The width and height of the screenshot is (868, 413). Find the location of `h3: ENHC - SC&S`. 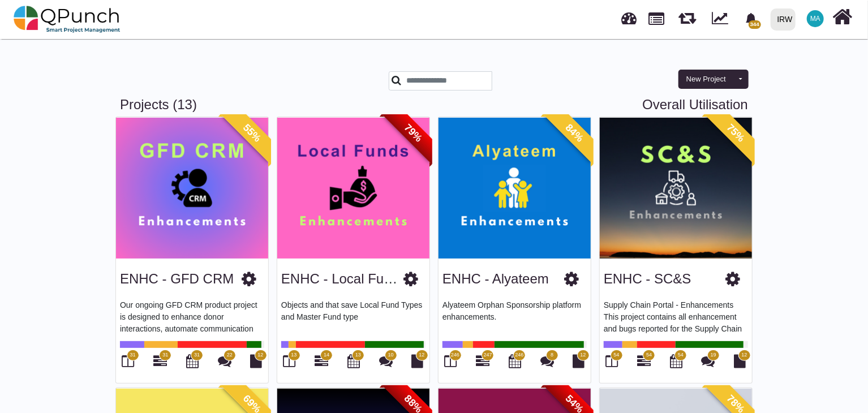

h3: ENHC - SC&S is located at coordinates (647, 279).